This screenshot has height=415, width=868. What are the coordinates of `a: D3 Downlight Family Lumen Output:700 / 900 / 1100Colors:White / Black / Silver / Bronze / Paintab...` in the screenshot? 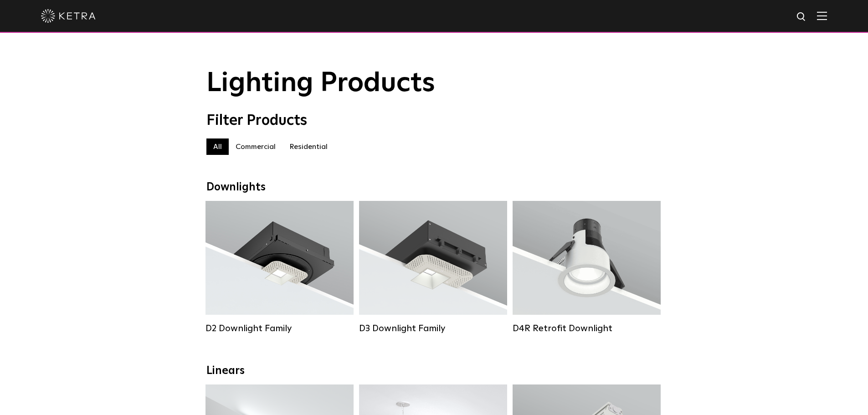 It's located at (433, 267).